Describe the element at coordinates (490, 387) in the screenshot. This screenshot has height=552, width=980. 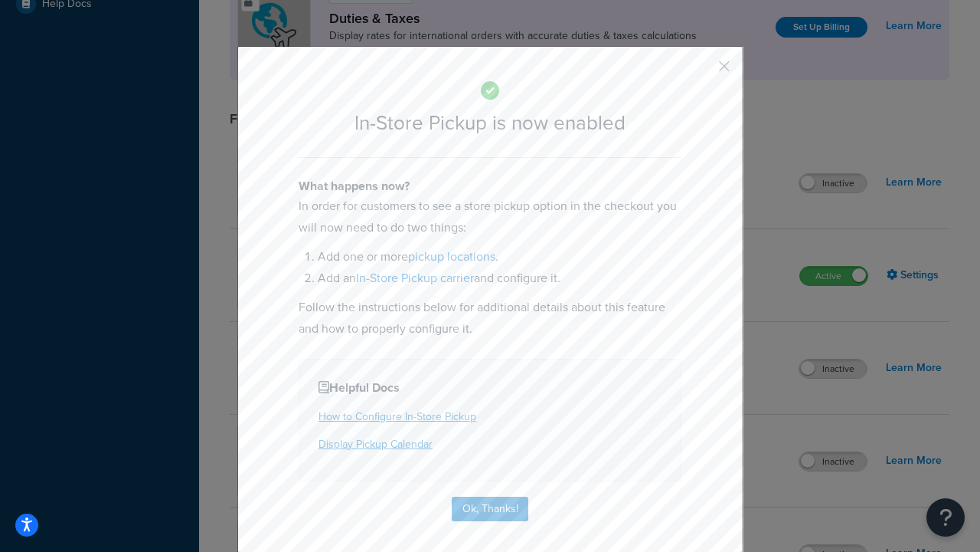
I see `h4: Helpful Docs` at that location.